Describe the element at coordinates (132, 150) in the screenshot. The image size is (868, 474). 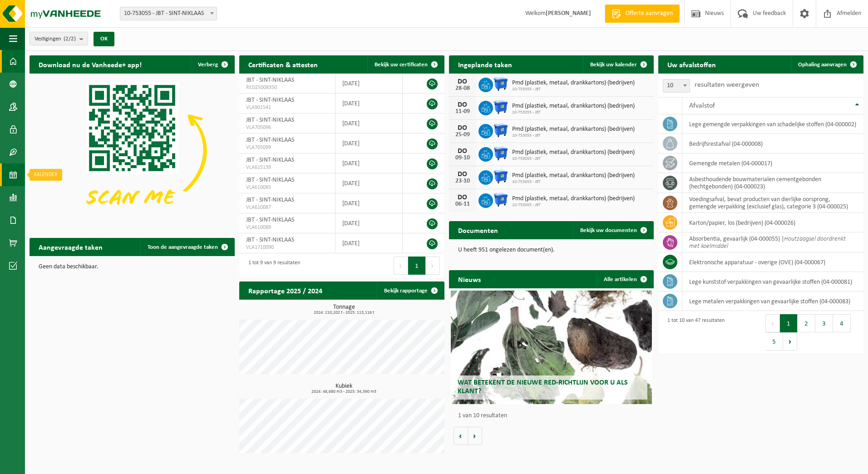
I see `img: Download de VHEPlus App` at that location.